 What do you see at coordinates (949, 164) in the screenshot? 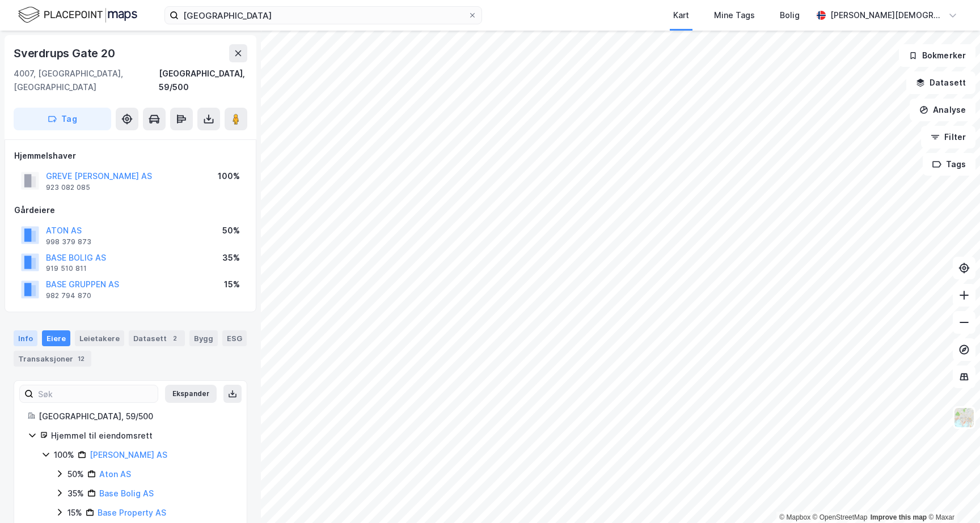
I see `button: Tags` at bounding box center [949, 164].